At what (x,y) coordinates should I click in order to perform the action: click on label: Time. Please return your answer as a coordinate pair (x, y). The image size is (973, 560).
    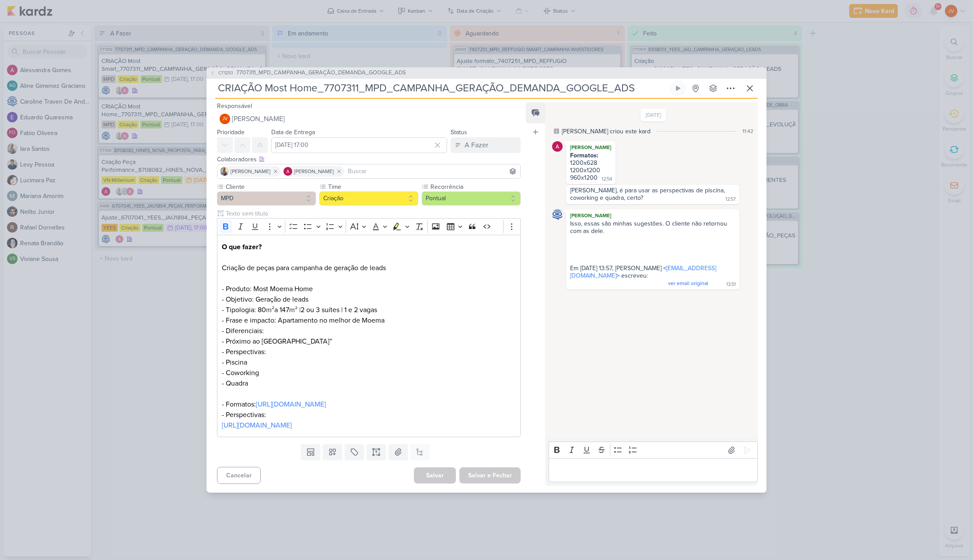
    Looking at the image, I should click on (372, 186).